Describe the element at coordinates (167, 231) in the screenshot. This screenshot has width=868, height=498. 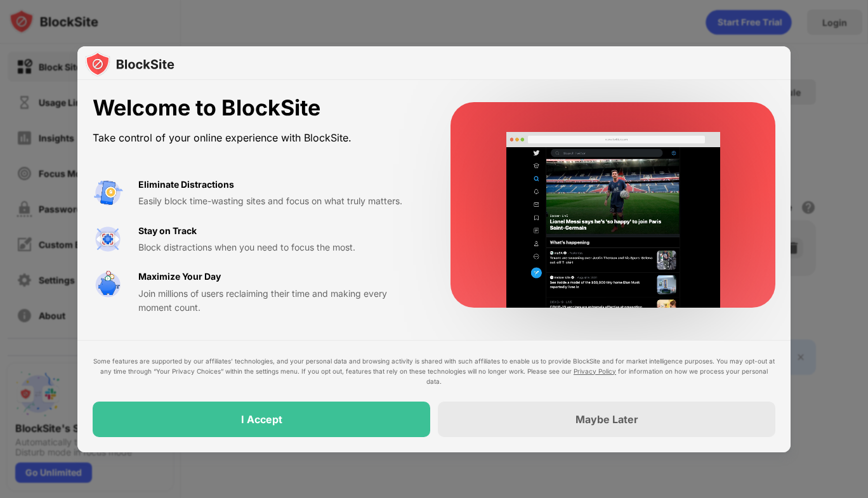
I see `div: Stay on Track` at that location.